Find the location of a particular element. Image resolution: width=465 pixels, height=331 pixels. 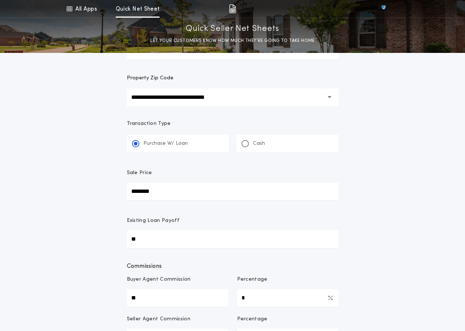

p: LET YOUR CUSTOMERS KNOW HOW MUCH THEY’RE GOING TO TAKE HOME is located at coordinates (232, 41).